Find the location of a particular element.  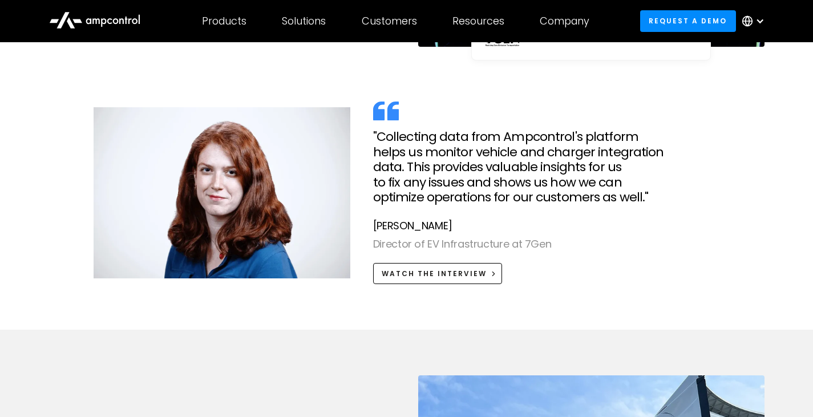

div: Director of EV Infrastructure at 7Gen is located at coordinates (546, 244).